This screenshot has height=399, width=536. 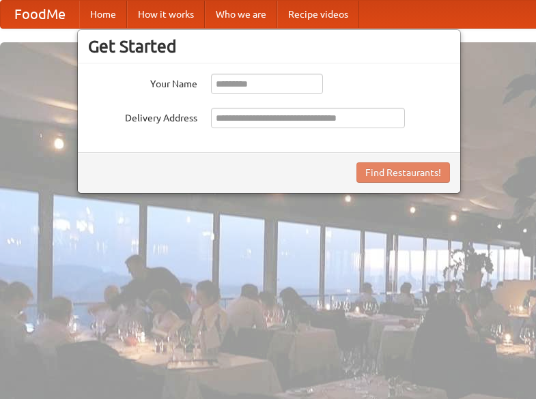 I want to click on a: Home, so click(x=103, y=14).